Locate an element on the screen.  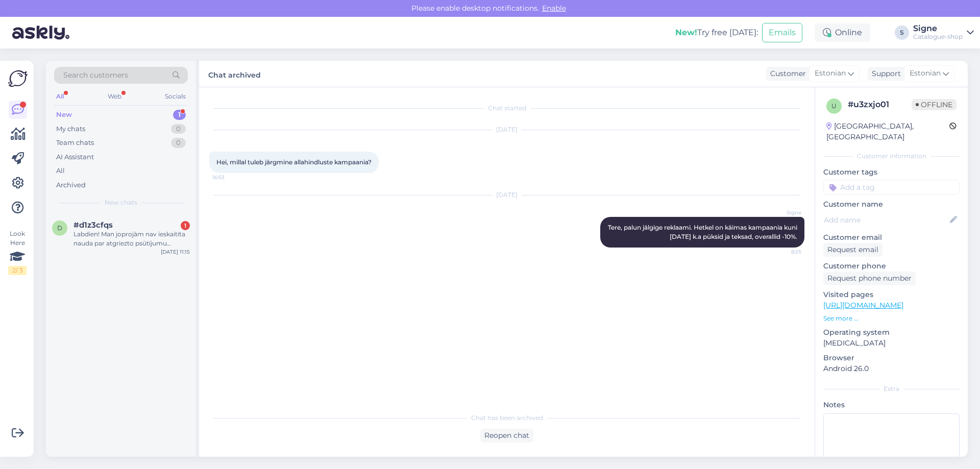
p: Notes is located at coordinates (891, 404).